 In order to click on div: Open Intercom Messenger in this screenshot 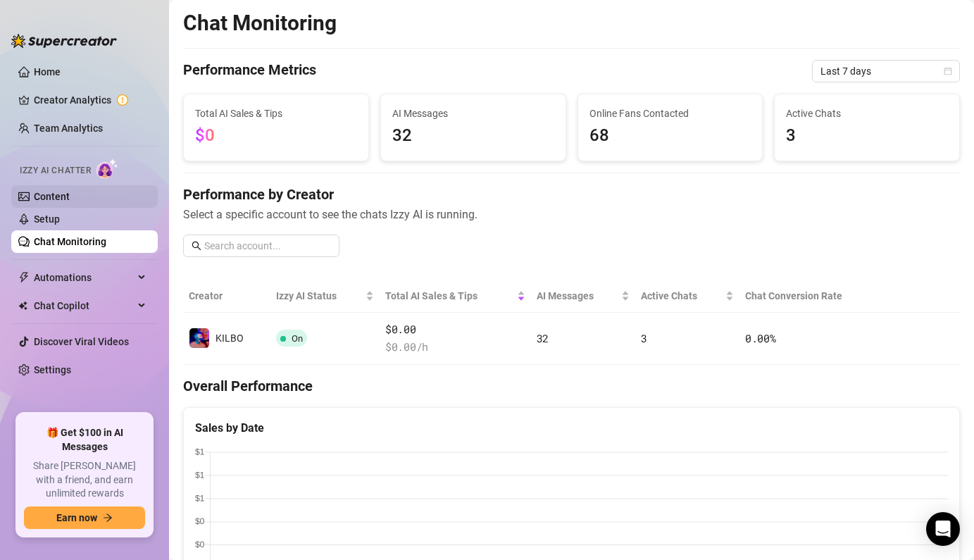, I will do `click(943, 529)`.